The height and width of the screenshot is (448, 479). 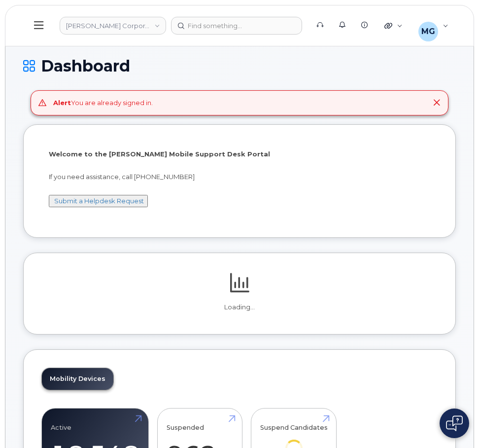 What do you see at coordinates (240, 307) in the screenshot?
I see `p: Loading...` at bounding box center [240, 307].